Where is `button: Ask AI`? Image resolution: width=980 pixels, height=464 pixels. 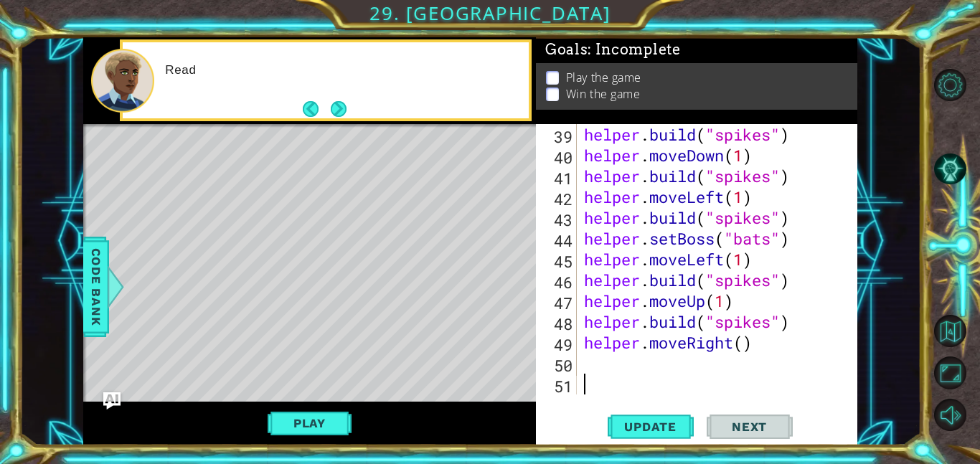 button: Ask AI is located at coordinates (111, 400).